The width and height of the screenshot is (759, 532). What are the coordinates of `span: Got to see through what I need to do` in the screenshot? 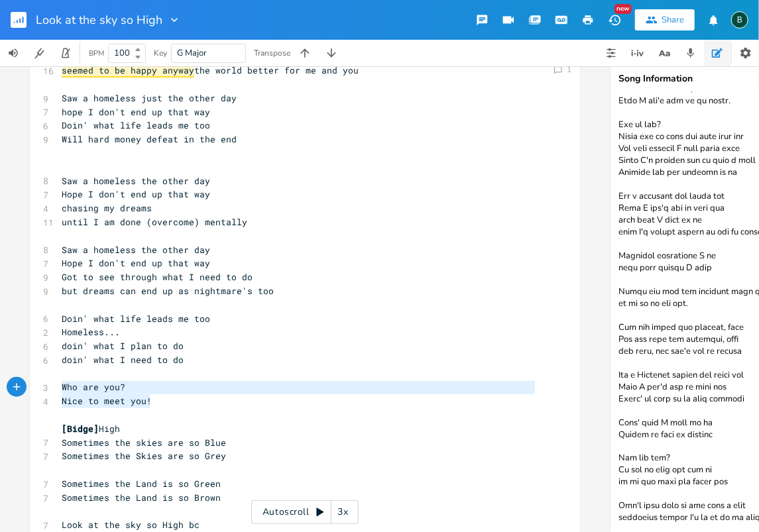 It's located at (157, 277).